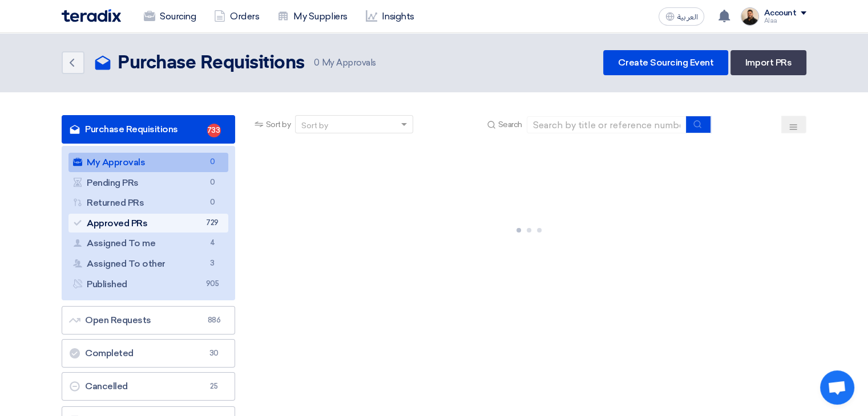 Image resolution: width=868 pixels, height=416 pixels. What do you see at coordinates (149, 264) in the screenshot?
I see `a: Assigned To other` at bounding box center [149, 264].